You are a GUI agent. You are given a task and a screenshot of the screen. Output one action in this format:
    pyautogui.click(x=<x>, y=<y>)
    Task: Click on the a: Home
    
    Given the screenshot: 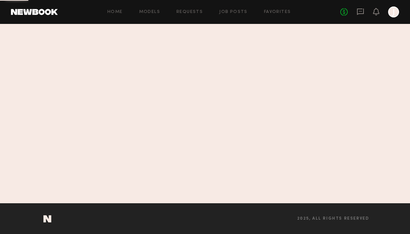 What is the action you would take?
    pyautogui.click(x=115, y=12)
    